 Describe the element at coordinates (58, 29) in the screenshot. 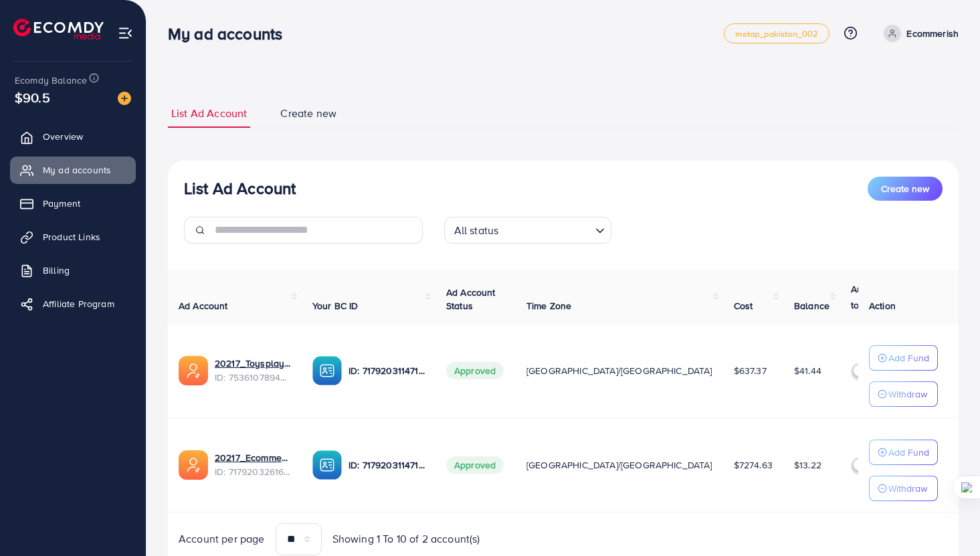

I see `a: logo` at that location.